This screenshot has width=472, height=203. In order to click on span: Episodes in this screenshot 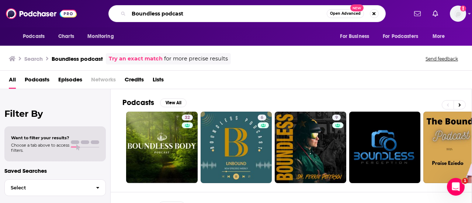, I will do `click(70, 81)`.